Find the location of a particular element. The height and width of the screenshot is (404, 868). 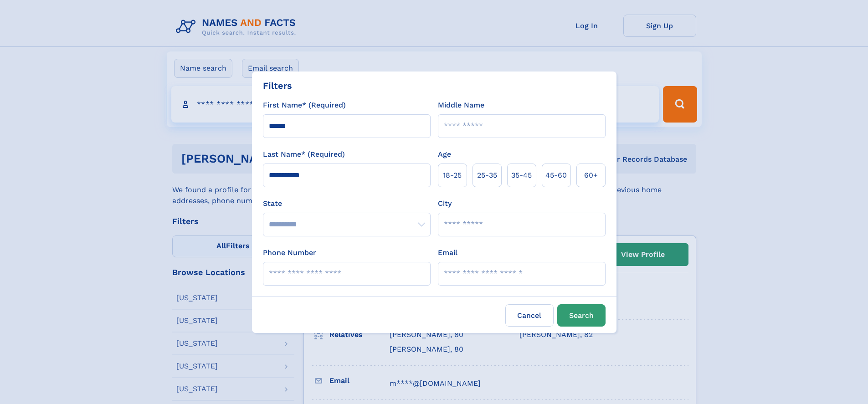

label: City is located at coordinates (445, 204).